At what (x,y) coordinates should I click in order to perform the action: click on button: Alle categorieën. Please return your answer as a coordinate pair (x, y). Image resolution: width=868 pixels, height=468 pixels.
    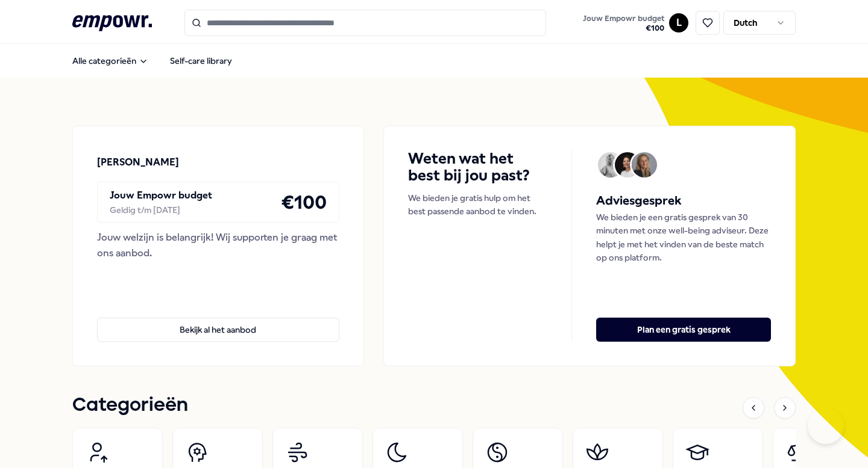
    Looking at the image, I should click on (111, 61).